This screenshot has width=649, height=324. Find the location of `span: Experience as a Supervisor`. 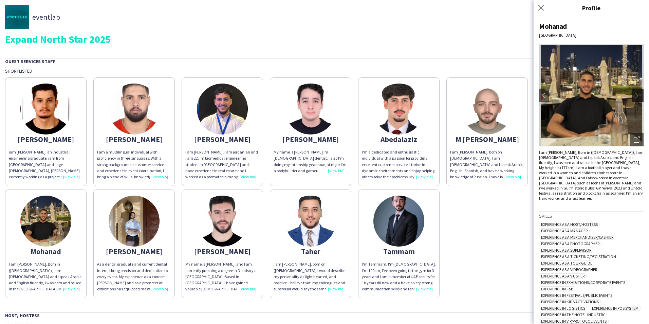

span: Experience as a Supervisor is located at coordinates (566, 250).